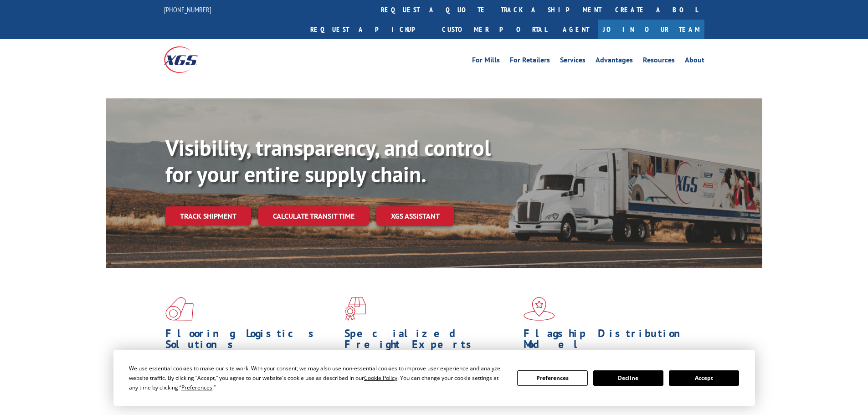 Image resolution: width=868 pixels, height=415 pixels. I want to click on a: Agent, so click(576, 30).